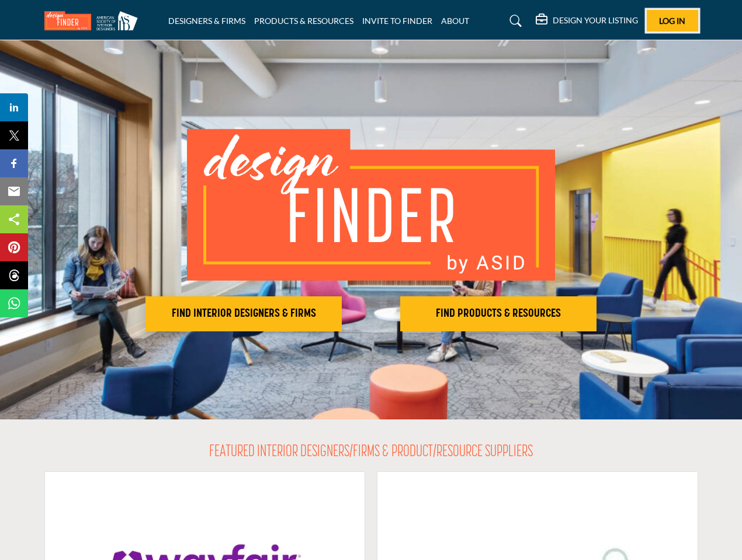  Describe the element at coordinates (207, 20) in the screenshot. I see `a: DESIGNERS & FIRMS` at that location.